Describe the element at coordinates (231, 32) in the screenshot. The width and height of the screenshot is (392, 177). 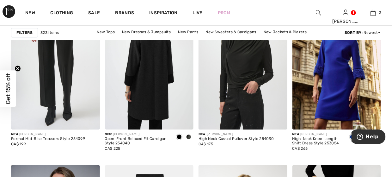
I see `a: New Sweaters & Cardigans` at that location.